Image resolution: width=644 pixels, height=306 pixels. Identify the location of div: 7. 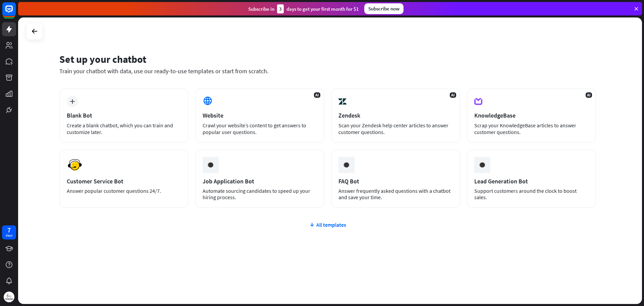
(9, 230).